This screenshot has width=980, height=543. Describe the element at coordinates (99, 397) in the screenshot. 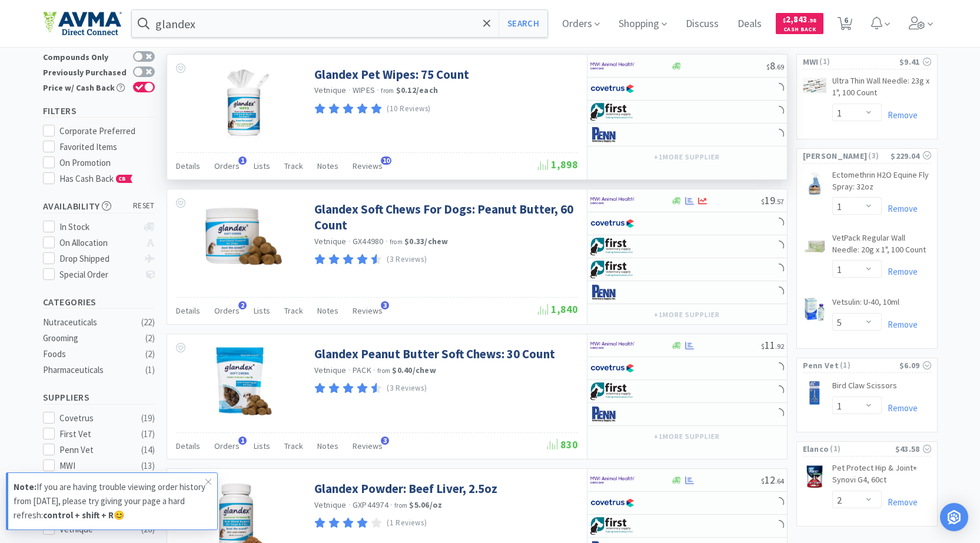

I see `h5: Suppliers` at that location.